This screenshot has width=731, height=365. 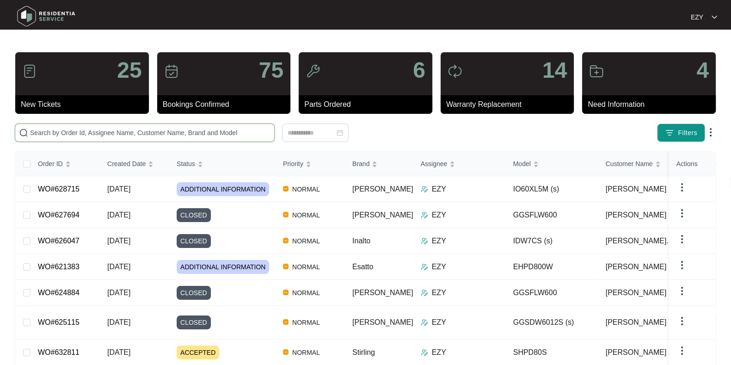 I want to click on input: Search by Order Id, Assignee Name, Customer Name, Brand and Model, so click(x=150, y=133).